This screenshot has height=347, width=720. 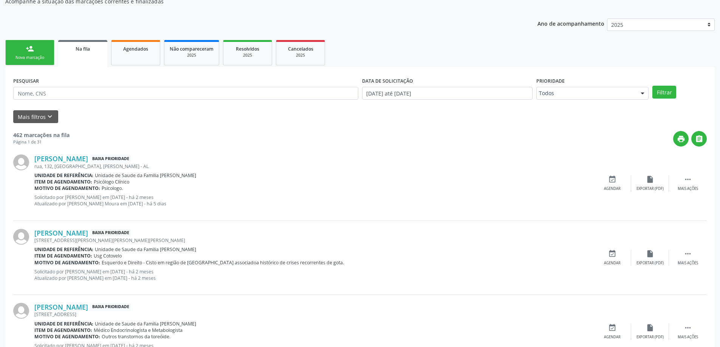 What do you see at coordinates (41, 135) in the screenshot?
I see `strong: 462 marcações na fila` at bounding box center [41, 135].